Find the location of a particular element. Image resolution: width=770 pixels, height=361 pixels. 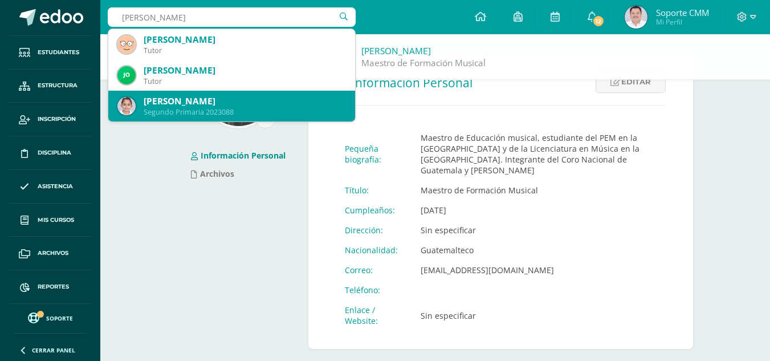

td: Enlace / Website: is located at coordinates (373, 315).